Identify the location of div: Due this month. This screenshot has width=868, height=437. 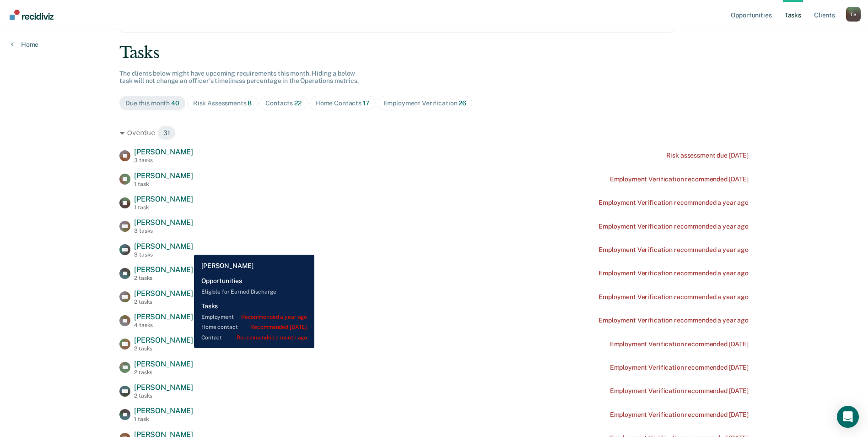
(152, 103).